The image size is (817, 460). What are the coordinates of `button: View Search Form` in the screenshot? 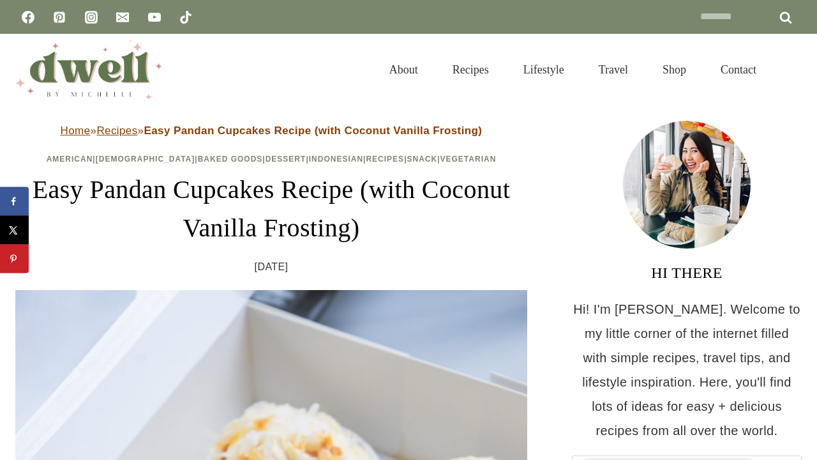 It's located at (791, 70).